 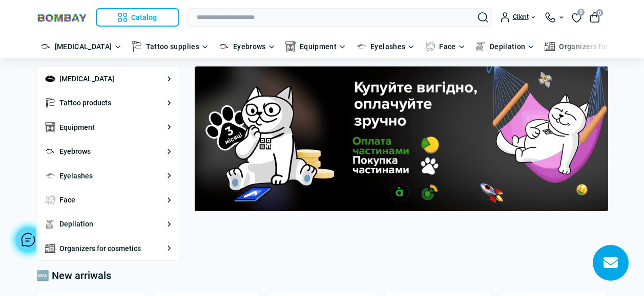 I want to click on img: Eyelashes, so click(x=361, y=47).